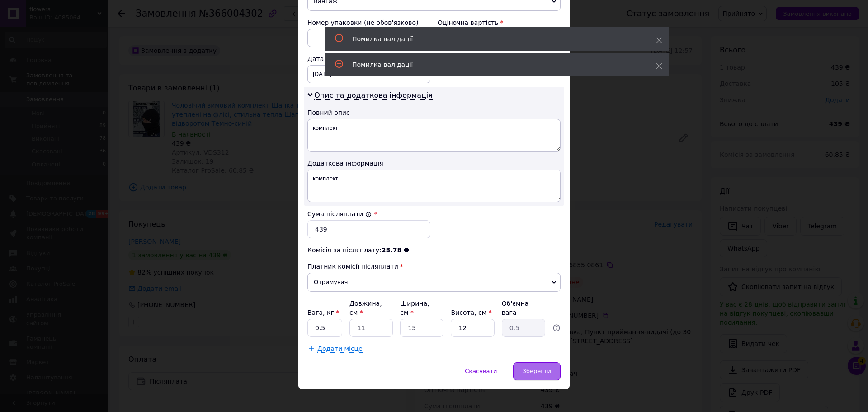 The width and height of the screenshot is (868, 412). I want to click on div: Номер упаковки (не обов'язково), so click(369, 23).